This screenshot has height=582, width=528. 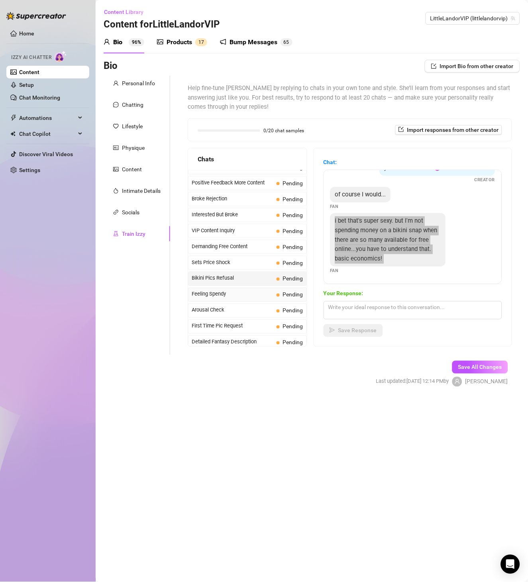 What do you see at coordinates (131, 212) in the screenshot?
I see `div: Socials` at bounding box center [131, 212].